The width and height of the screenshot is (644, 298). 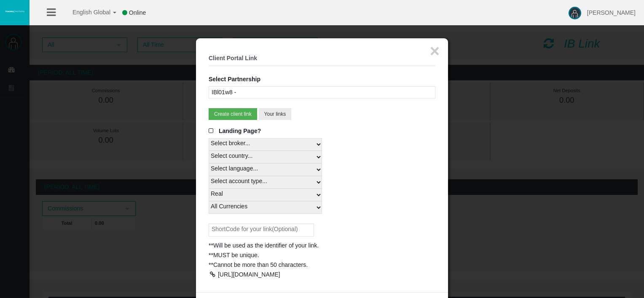 I want to click on img: user-image, so click(x=575, y=13).